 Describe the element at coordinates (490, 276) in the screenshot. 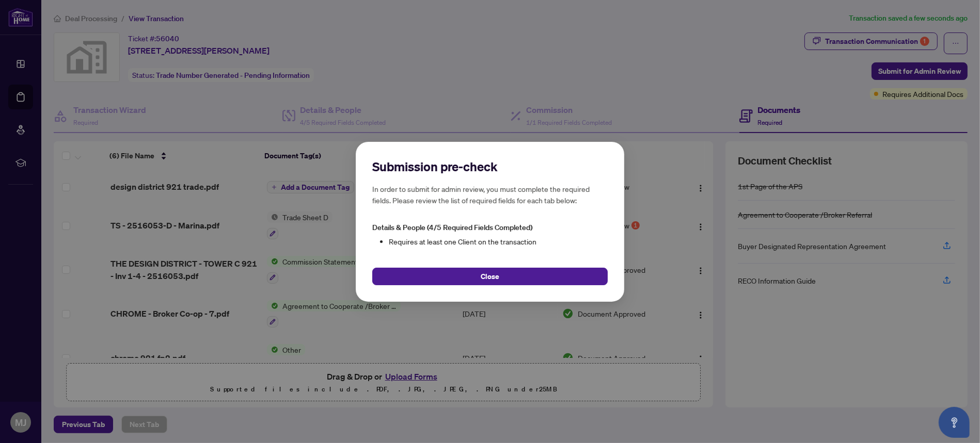

I see `button: Close` at that location.